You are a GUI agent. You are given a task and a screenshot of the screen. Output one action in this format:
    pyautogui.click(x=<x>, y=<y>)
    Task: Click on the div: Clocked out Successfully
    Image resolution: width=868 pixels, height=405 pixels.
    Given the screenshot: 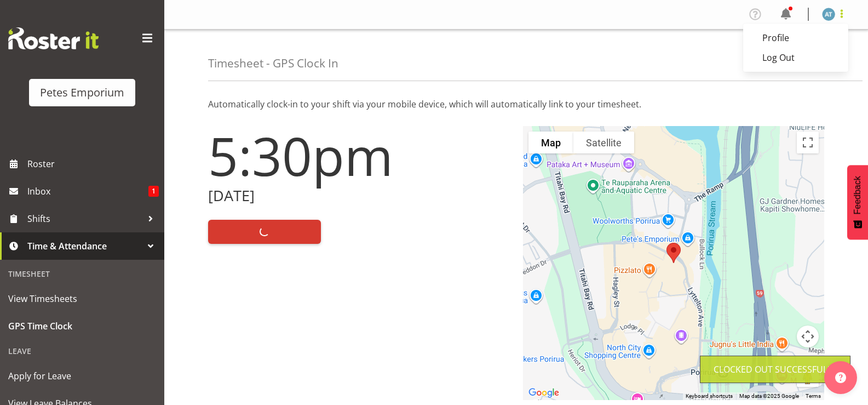 What is the action you would take?
    pyautogui.click(x=775, y=370)
    